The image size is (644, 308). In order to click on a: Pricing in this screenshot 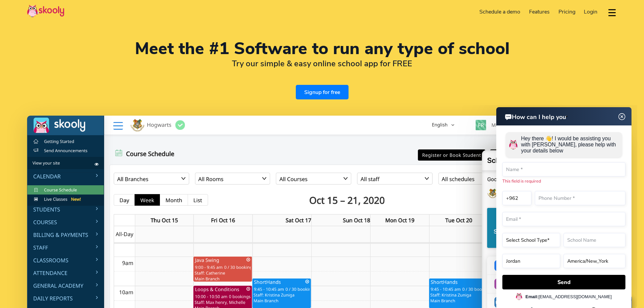, I will do `click(567, 12)`.